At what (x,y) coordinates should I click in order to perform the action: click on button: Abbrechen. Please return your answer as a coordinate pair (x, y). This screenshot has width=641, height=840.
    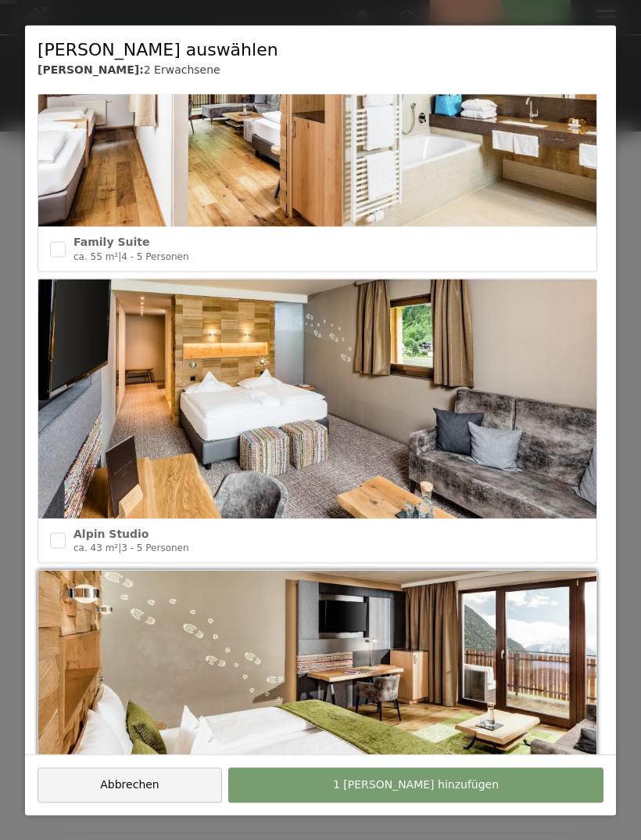
    Looking at the image, I should click on (130, 785).